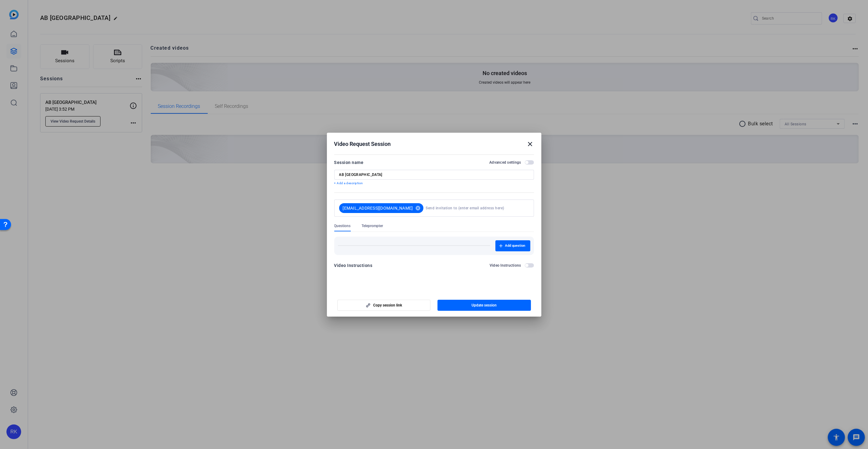 The width and height of the screenshot is (868, 449). I want to click on span: Update session, so click(484, 305).